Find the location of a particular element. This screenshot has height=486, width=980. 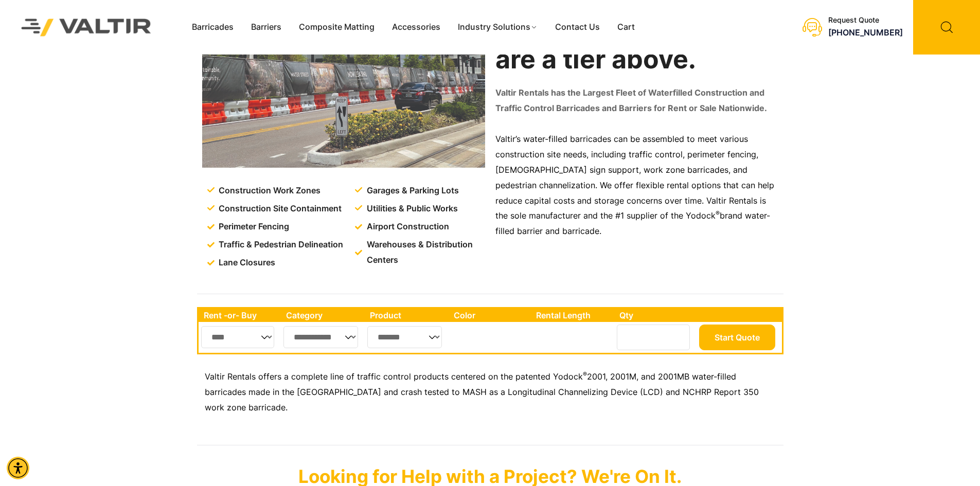

th: Product is located at coordinates (406, 315).